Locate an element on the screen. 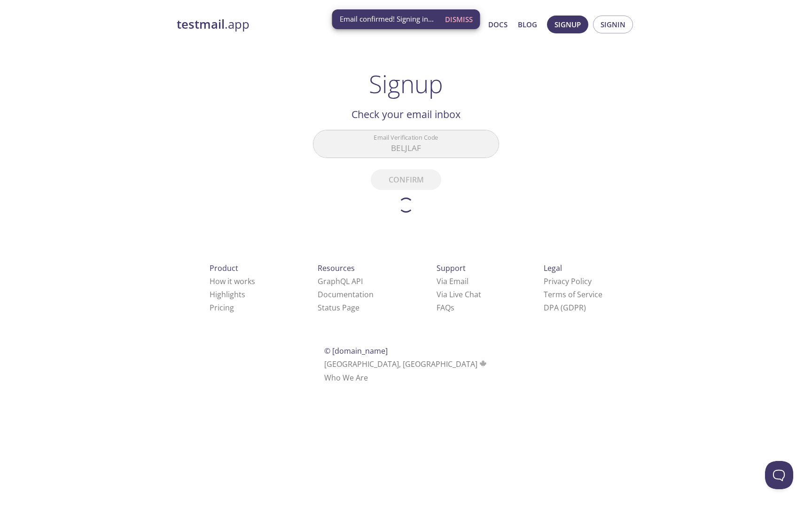 The width and height of the screenshot is (812, 508). a: Blog is located at coordinates (527, 24).